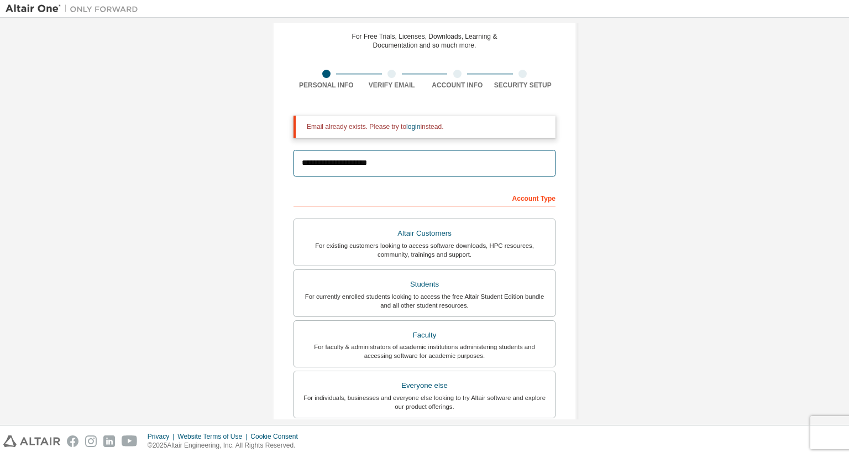 The image size is (849, 457). Describe the element at coordinates (226, 445) in the screenshot. I see `p: © 2025 Altair Engineering, Inc. All Rights Reserved.` at that location.